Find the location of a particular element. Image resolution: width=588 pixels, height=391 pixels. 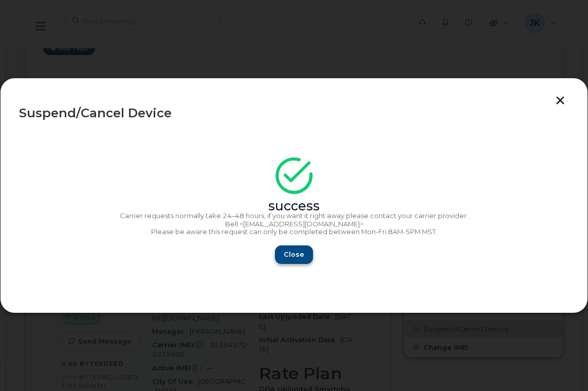

div: success is located at coordinates (294, 206).